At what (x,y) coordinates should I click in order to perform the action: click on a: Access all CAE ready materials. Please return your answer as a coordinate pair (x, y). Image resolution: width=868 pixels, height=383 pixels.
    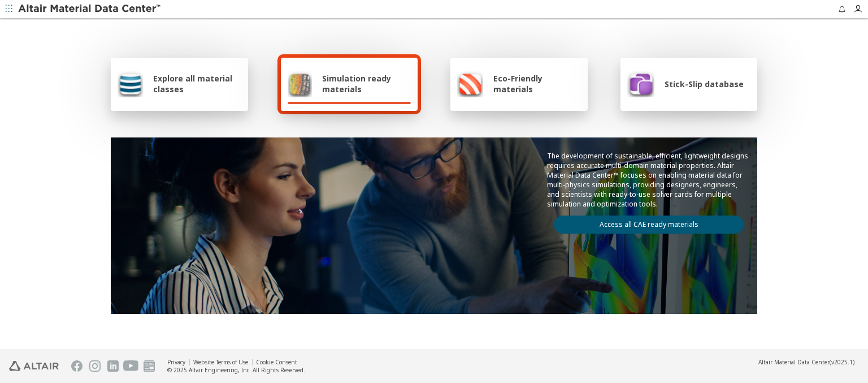
    Looking at the image, I should click on (649, 224).